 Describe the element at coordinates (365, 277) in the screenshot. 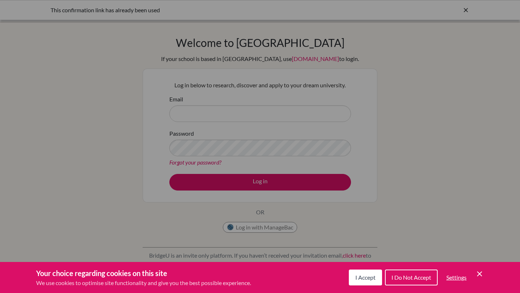

I see `span: I Accept` at that location.